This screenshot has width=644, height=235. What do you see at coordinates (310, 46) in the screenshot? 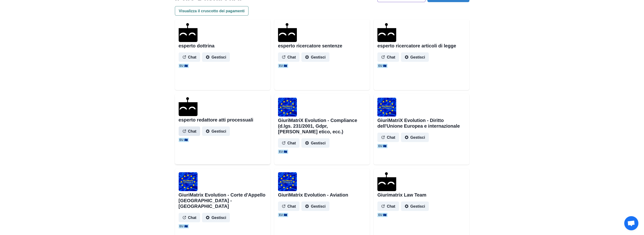
I see `h2: esperto ricercatore sentenze` at bounding box center [310, 46].